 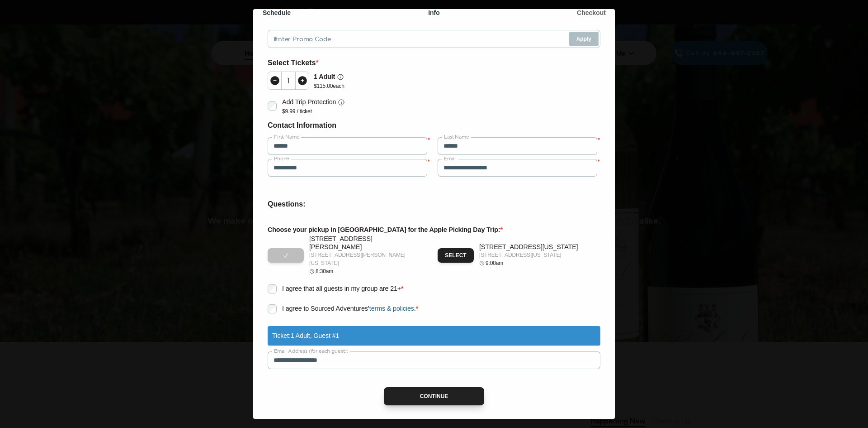 I want to click on p: 9:00am, so click(x=494, y=263).